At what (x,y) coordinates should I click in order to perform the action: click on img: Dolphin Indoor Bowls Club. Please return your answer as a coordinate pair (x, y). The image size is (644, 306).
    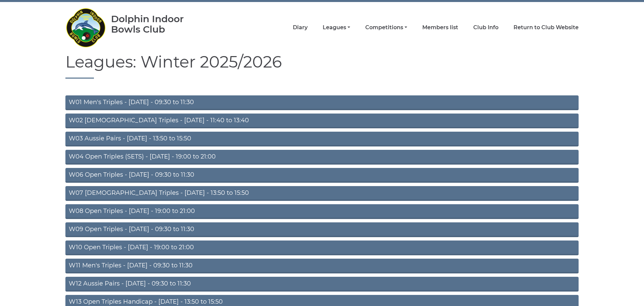
    Looking at the image, I should click on (86, 28).